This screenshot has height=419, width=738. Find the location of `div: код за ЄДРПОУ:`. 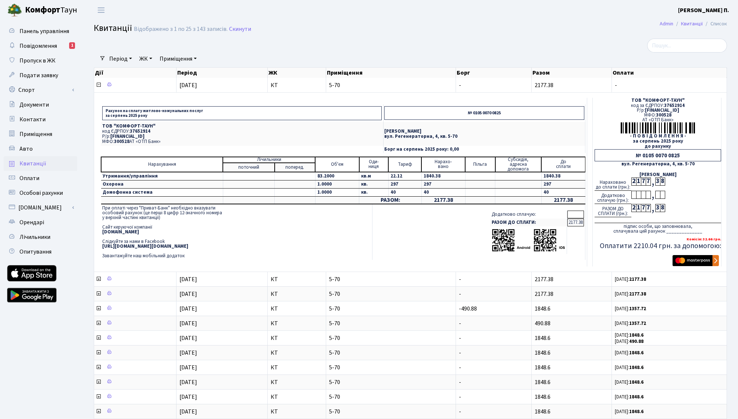

div: код за ЄДРПОУ: is located at coordinates (658, 106).